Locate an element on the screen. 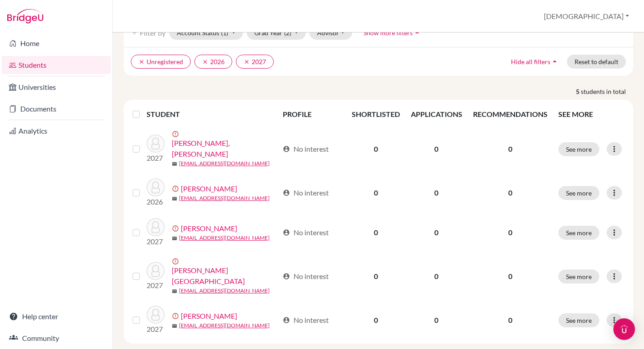 The height and width of the screenshot is (349, 644). strong: 5 is located at coordinates (578, 91).